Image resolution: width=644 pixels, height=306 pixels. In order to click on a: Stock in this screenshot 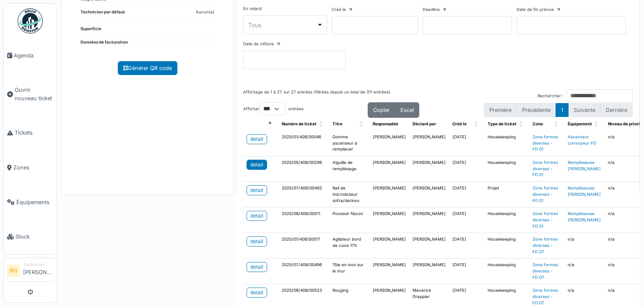, I will do `click(30, 237)`.